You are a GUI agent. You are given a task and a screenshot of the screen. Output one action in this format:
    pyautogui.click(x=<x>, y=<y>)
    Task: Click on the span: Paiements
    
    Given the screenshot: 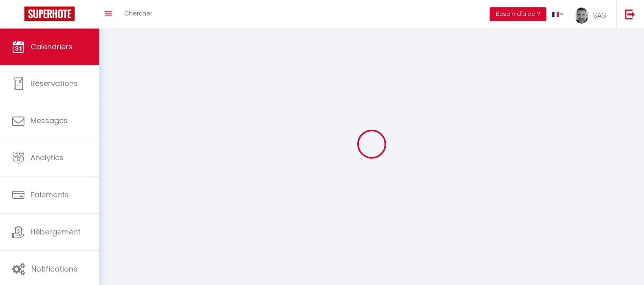 What is the action you would take?
    pyautogui.click(x=49, y=194)
    